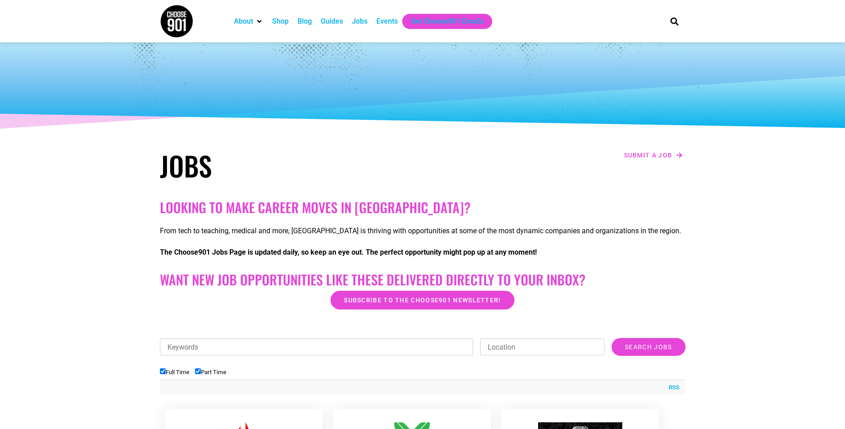  Describe the element at coordinates (447, 21) in the screenshot. I see `div: Get Choose901 Emails` at that location.